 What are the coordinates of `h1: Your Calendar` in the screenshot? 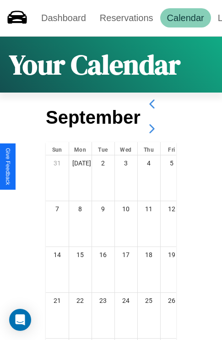 It's located at (95, 65).